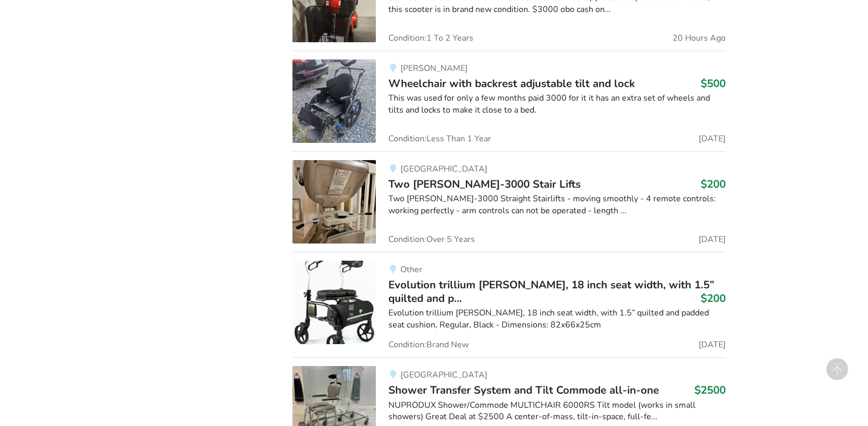 The image size is (868, 426). I want to click on div: This was used for only a few months paid 3000 for it it has an extra set of wheels and tilts and ..., so click(557, 104).